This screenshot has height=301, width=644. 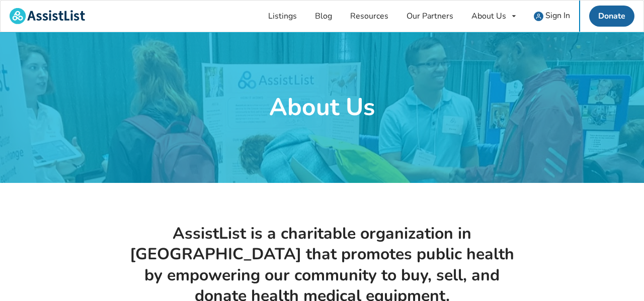 What do you see at coordinates (557, 15) in the screenshot?
I see `span: Sign In` at bounding box center [557, 15].